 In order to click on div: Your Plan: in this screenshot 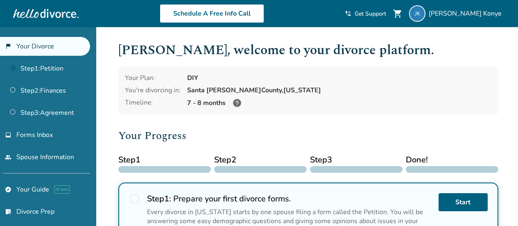, I will do `click(153, 78)`.